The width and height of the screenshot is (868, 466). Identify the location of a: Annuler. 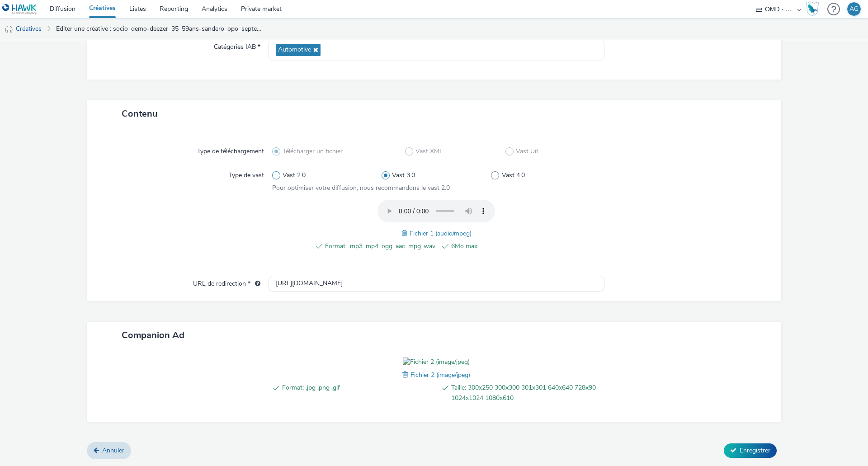
(109, 450).